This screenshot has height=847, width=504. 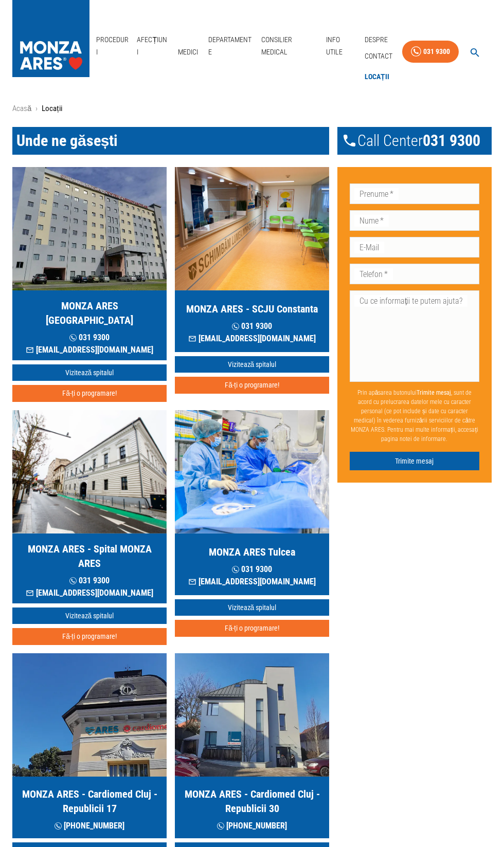 I want to click on a: Consilier Medical, so click(x=289, y=46).